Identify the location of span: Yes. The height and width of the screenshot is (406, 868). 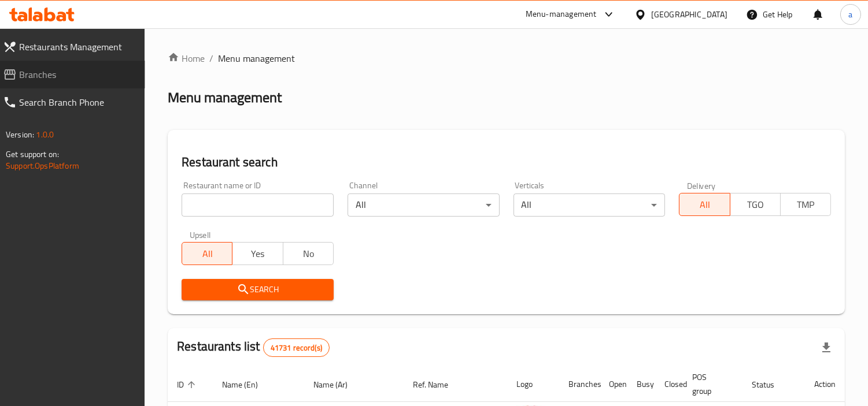
(257, 254).